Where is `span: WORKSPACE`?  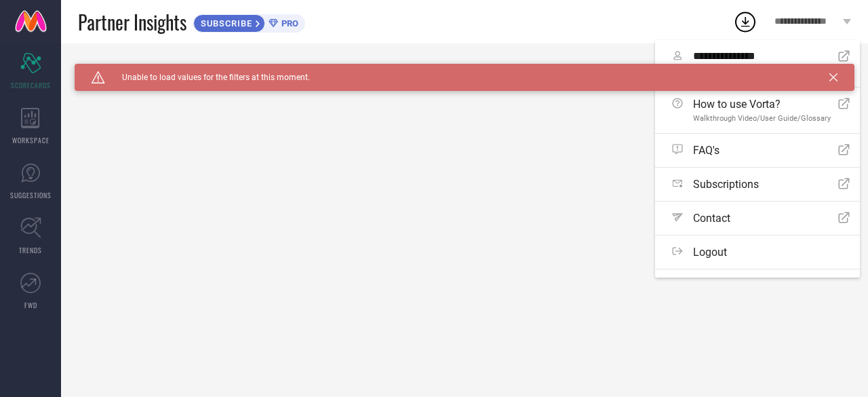 span: WORKSPACE is located at coordinates (30, 140).